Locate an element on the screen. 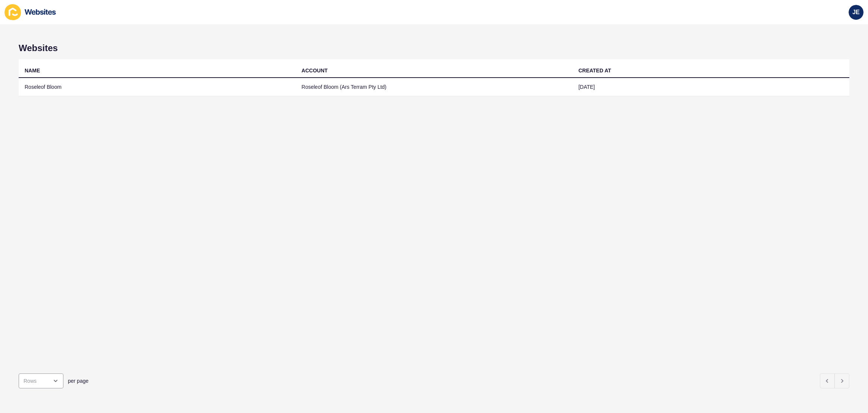 The image size is (868, 413). span: JE is located at coordinates (856, 12).